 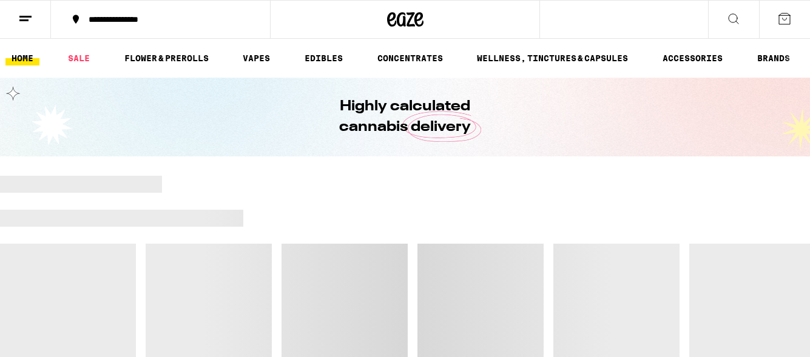 I want to click on a: FLOWER & PREROLLS, so click(x=166, y=58).